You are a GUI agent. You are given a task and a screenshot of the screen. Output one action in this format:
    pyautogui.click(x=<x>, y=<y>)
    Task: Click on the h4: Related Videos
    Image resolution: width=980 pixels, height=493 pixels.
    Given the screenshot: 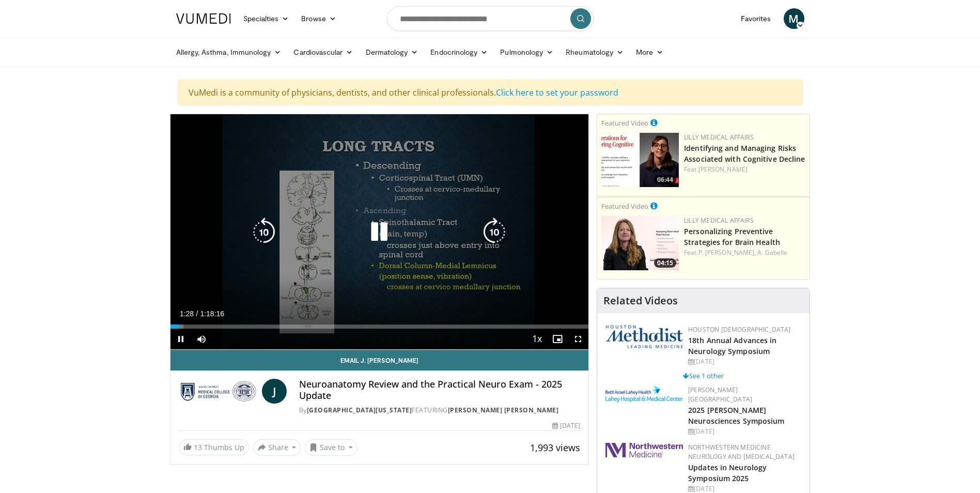 What is the action you would take?
    pyautogui.click(x=641, y=301)
    